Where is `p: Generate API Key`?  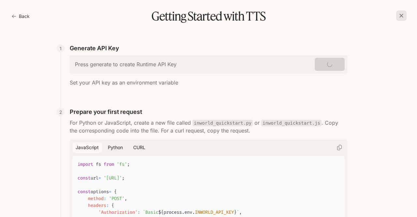 p: Generate API Key is located at coordinates (94, 48).